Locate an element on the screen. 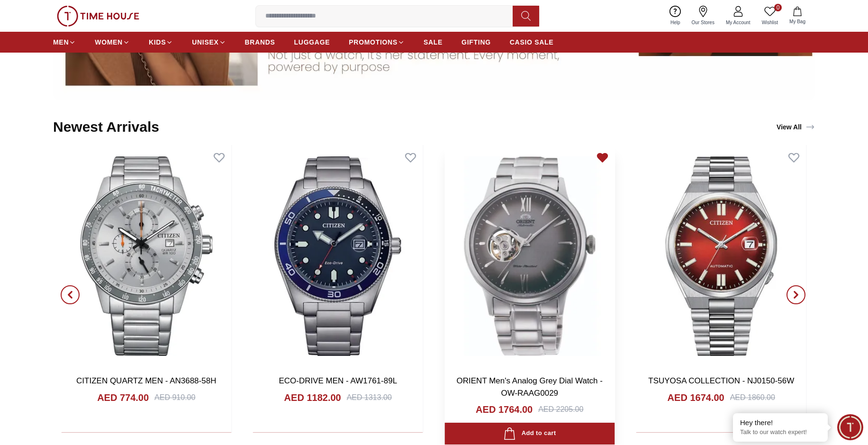 The width and height of the screenshot is (868, 445). span: MEN is located at coordinates (61, 42).